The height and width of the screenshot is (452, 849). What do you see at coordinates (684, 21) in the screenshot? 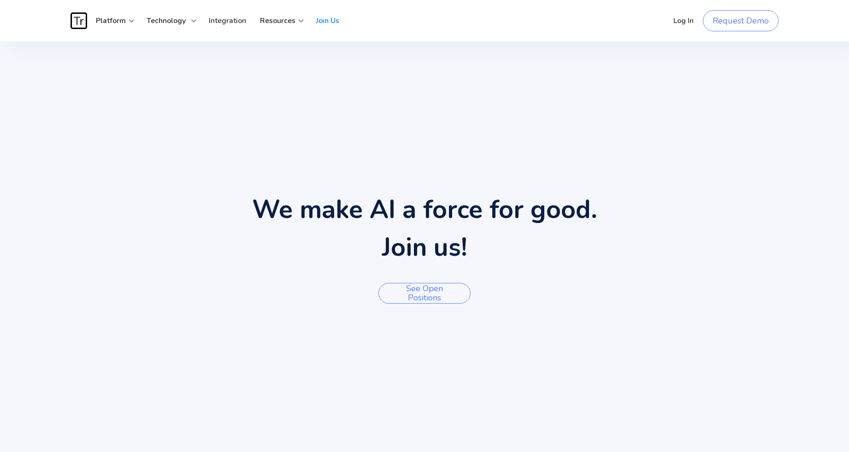
I see `a: Log In` at bounding box center [684, 21].